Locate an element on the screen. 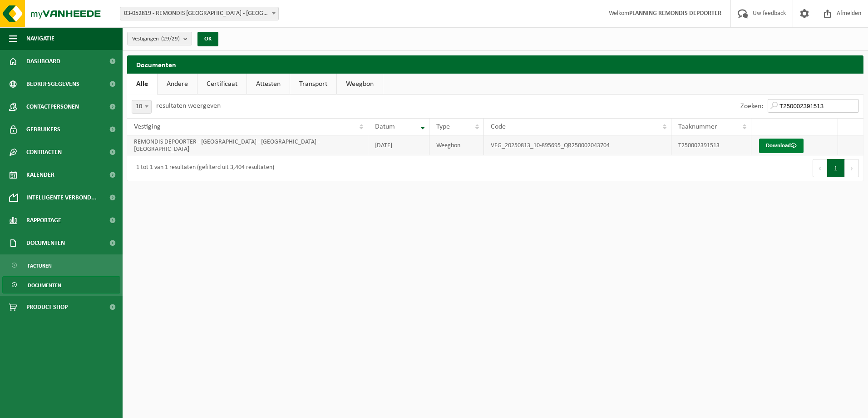  span: Code is located at coordinates (498, 127).